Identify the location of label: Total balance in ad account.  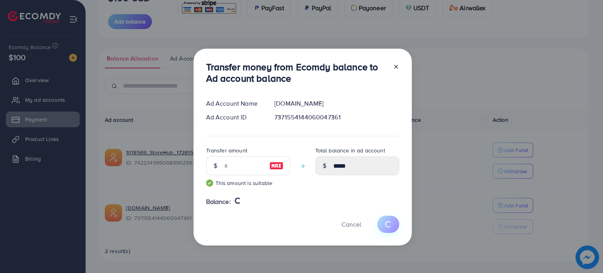
(350, 150).